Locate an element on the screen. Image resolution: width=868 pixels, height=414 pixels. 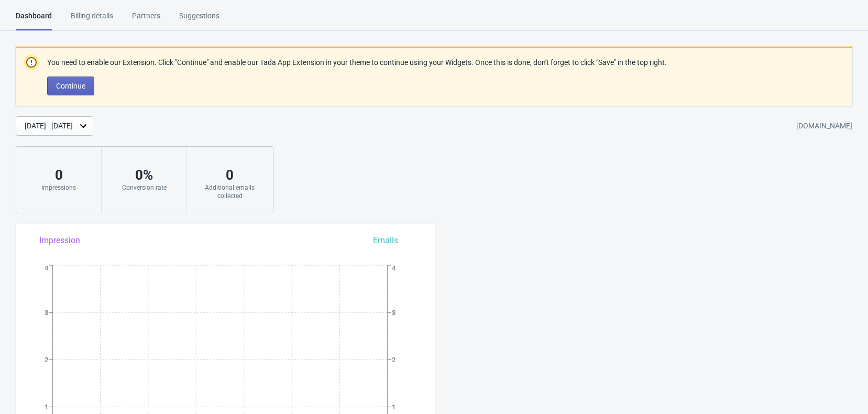
span: Continue is located at coordinates (71, 86).